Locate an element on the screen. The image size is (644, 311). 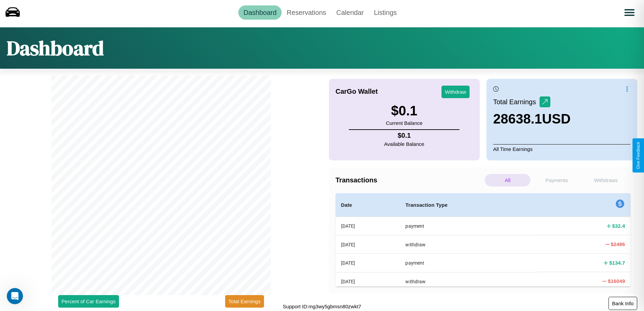
p: All Time Earnings is located at coordinates (562, 149).